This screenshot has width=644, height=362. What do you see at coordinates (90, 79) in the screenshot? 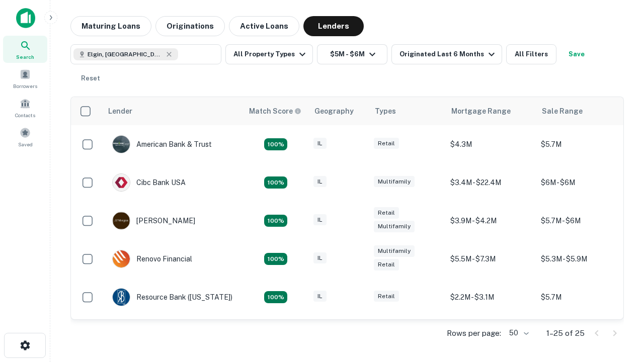
I see `button: Reset` at bounding box center [90, 79].